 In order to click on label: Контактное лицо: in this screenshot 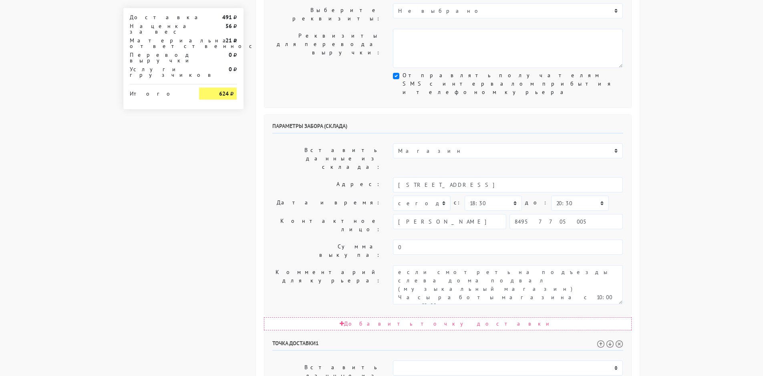, I will do `click(327, 225)`.